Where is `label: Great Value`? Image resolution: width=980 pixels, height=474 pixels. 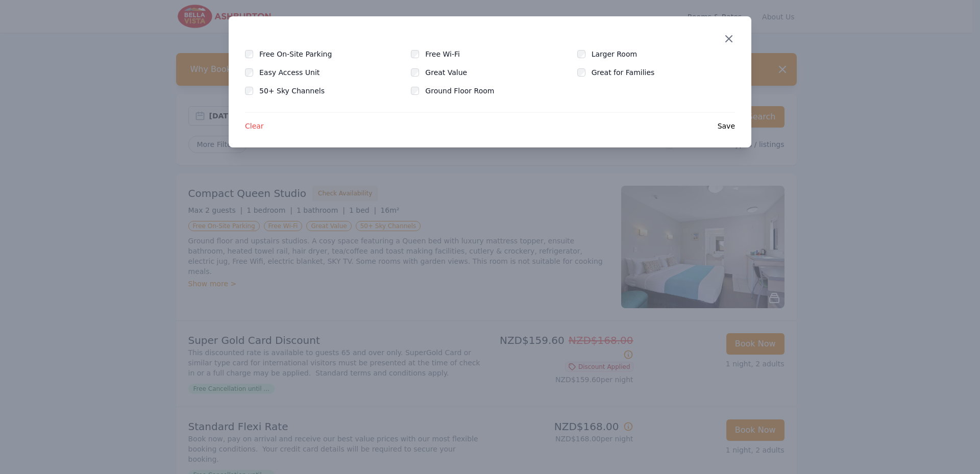 label: Great Value is located at coordinates (452, 72).